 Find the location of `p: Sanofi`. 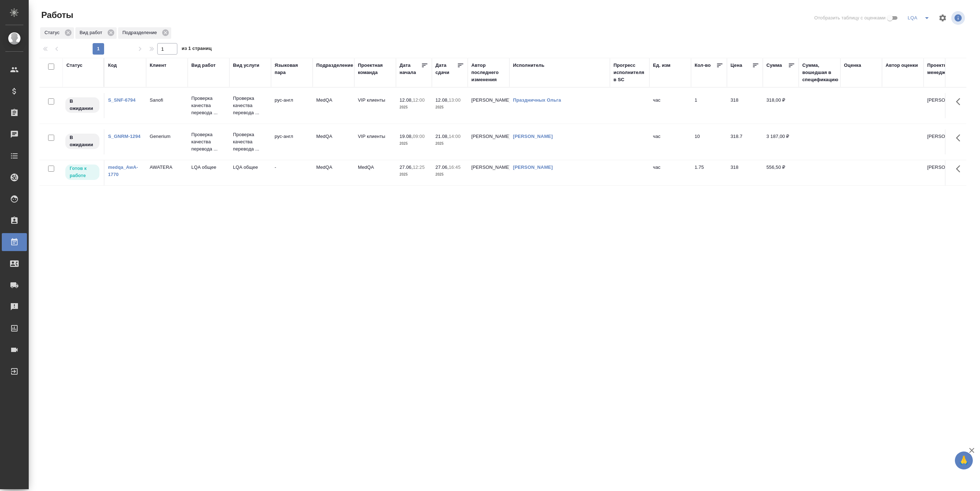

p: Sanofi is located at coordinates (167, 100).